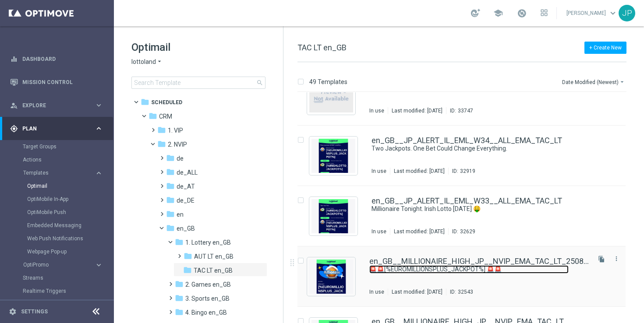 This screenshot has width=644, height=323. I want to click on span: en_GB, so click(186, 228).